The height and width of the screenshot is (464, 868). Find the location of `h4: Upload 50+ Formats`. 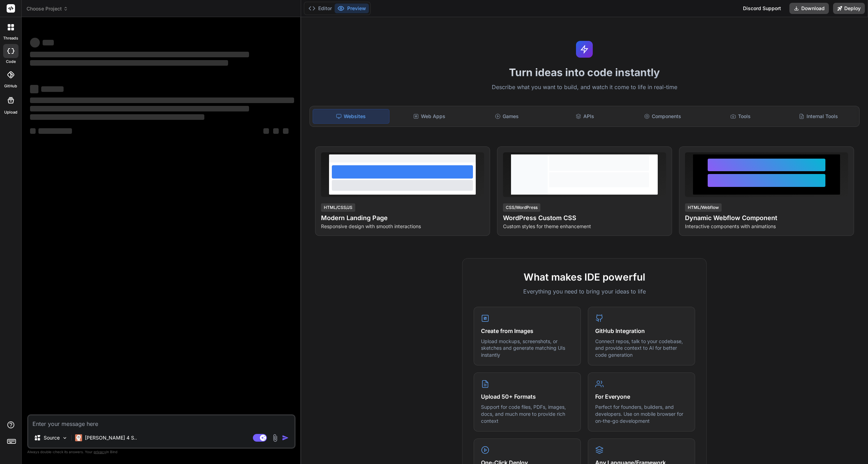

h4: Upload 50+ Formats is located at coordinates (527, 397).